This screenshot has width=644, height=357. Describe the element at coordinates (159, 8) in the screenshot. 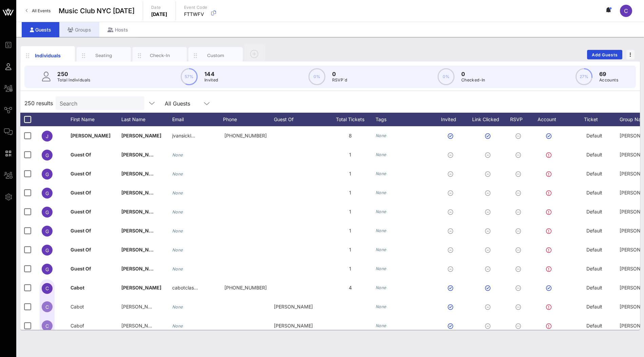

I see `p: Date` at that location.